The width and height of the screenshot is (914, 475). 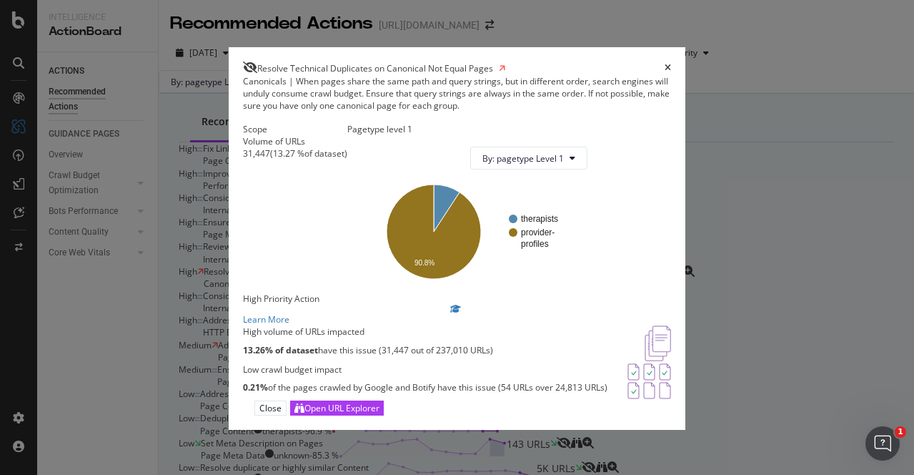 I want to click on strong: 13.26% of dataset, so click(x=280, y=349).